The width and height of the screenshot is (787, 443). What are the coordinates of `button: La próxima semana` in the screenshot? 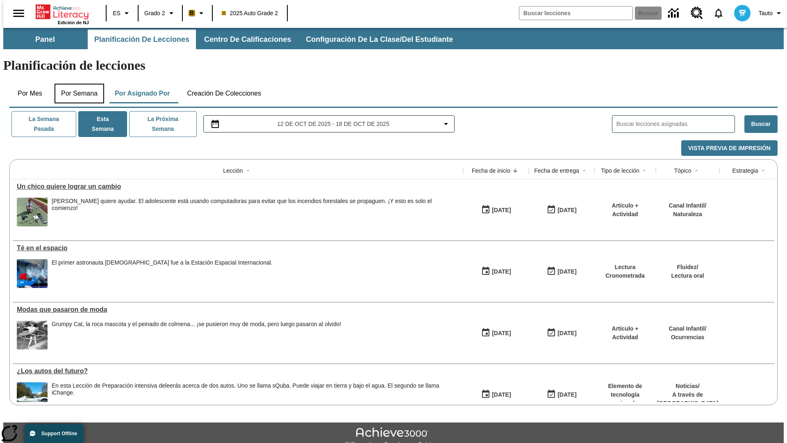 It's located at (163, 124).